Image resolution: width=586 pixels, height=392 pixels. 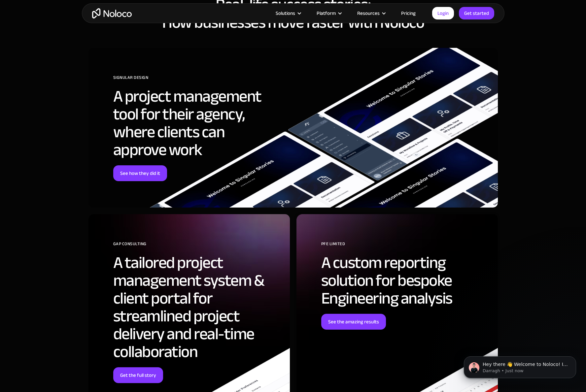 What do you see at coordinates (197, 123) in the screenshot?
I see `h2: A project management tool for their agency, where clients can approve work` at bounding box center [197, 123].